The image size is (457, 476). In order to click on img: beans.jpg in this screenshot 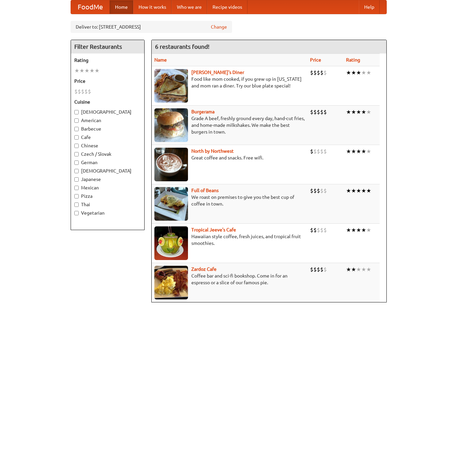, I will do `click(171, 204)`.